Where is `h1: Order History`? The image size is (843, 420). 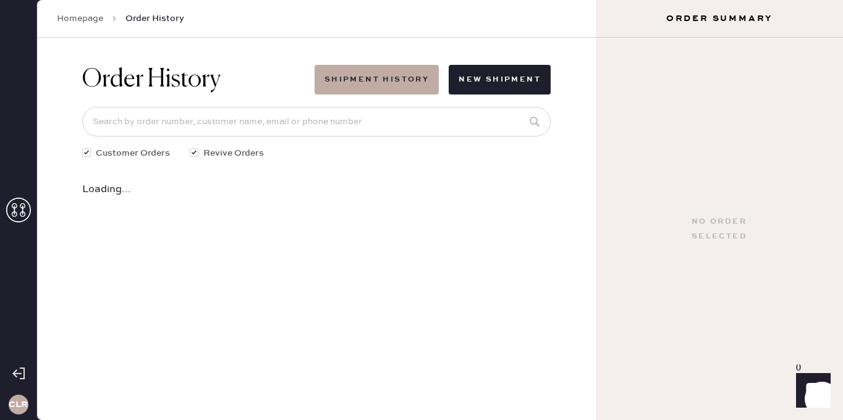
h1: Order History is located at coordinates (151, 80).